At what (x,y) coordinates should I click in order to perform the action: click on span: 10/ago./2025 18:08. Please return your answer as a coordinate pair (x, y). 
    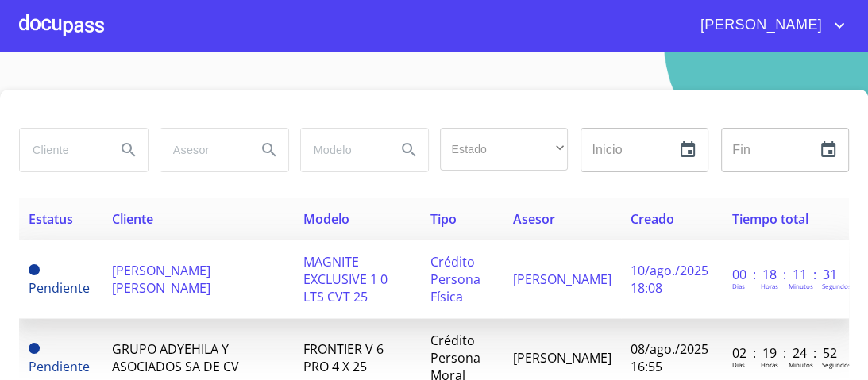
    Looking at the image, I should click on (669, 280).